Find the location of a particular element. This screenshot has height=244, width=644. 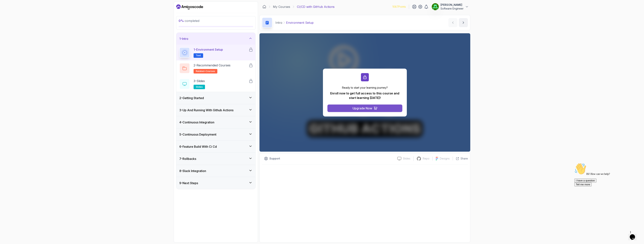

img: :wave: is located at coordinates (7, 7).